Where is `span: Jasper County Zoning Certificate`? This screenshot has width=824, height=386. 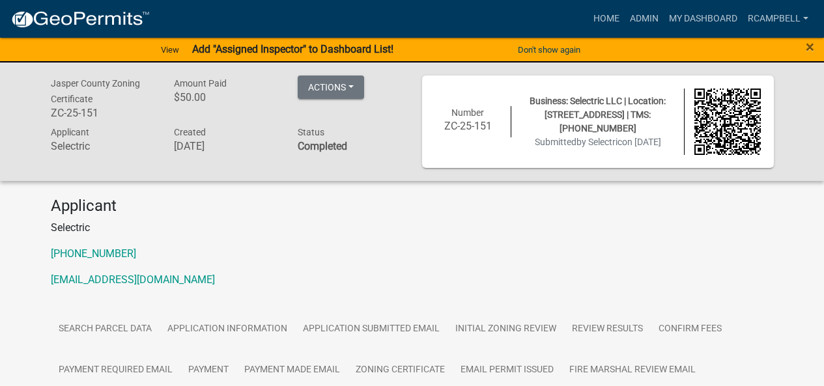 span: Jasper County Zoning Certificate is located at coordinates (95, 91).